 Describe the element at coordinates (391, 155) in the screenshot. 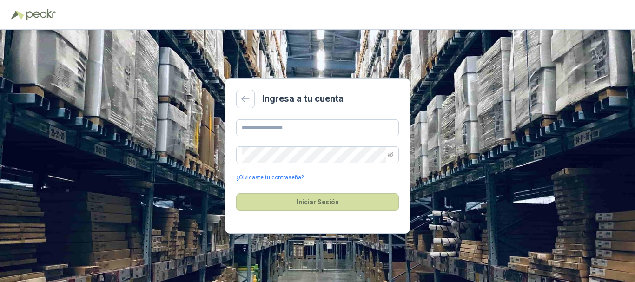

I see `span: eye-invisible` at that location.